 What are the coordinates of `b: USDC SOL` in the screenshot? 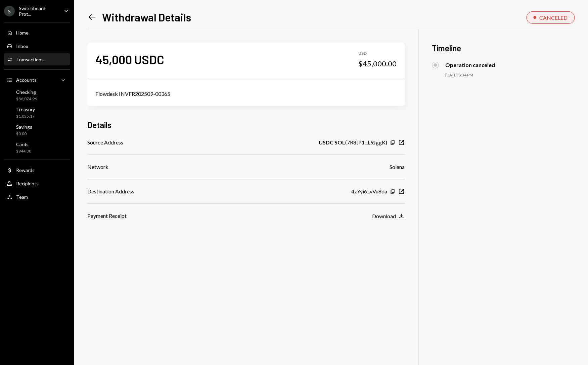 It's located at (332, 143).